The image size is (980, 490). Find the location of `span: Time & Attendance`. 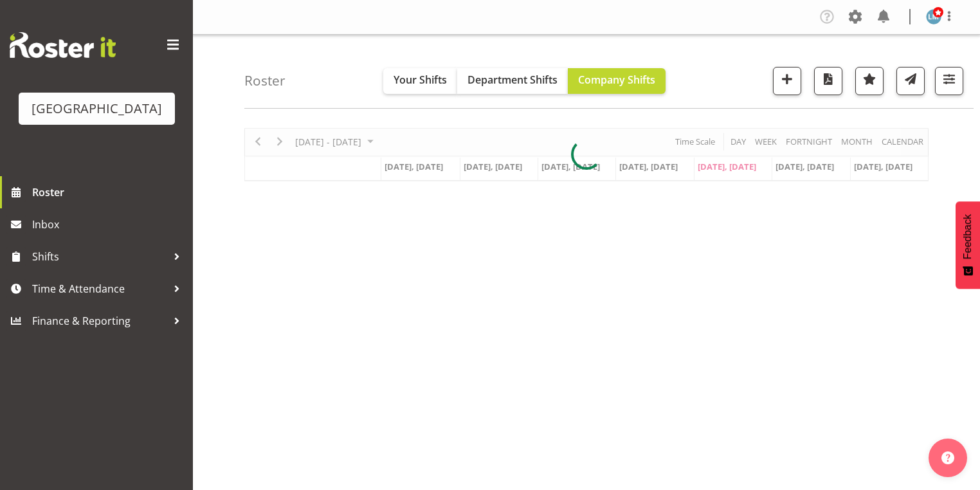

span: Time & Attendance is located at coordinates (100, 289).